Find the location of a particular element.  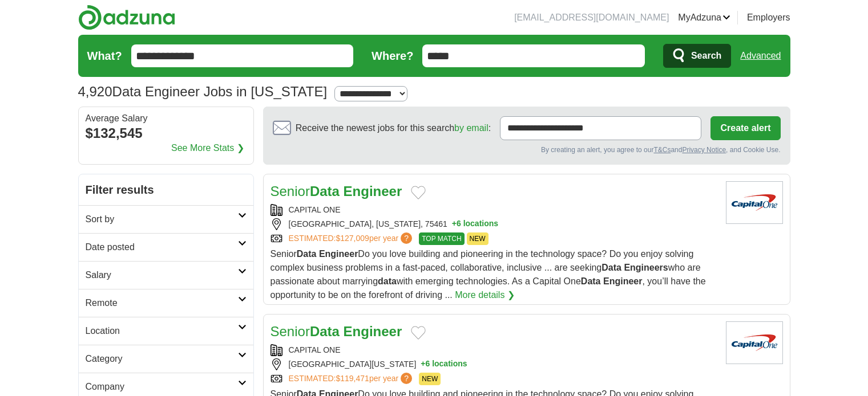

span: $119,471 is located at coordinates (352, 379).